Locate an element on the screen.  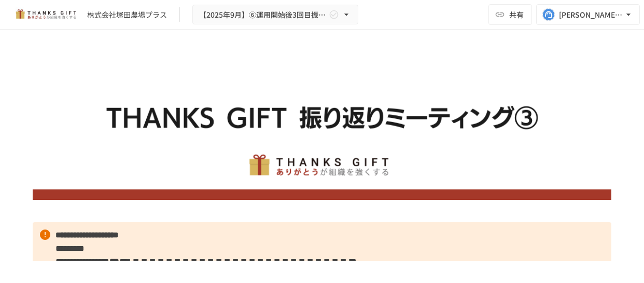
button: 共有 is located at coordinates (510, 15).